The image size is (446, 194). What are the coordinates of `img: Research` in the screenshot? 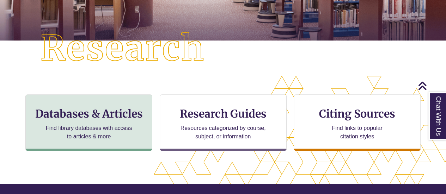 It's located at (122, 49).